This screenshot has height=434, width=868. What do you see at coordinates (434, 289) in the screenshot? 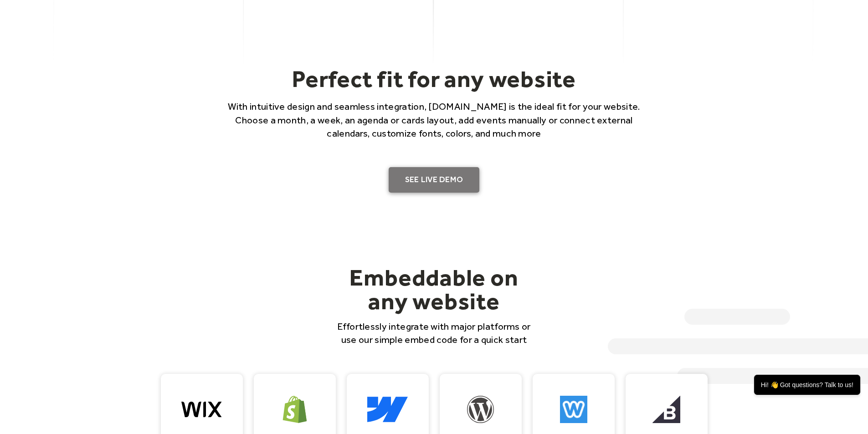
I see `h2: Embeddable on any website` at bounding box center [434, 289].